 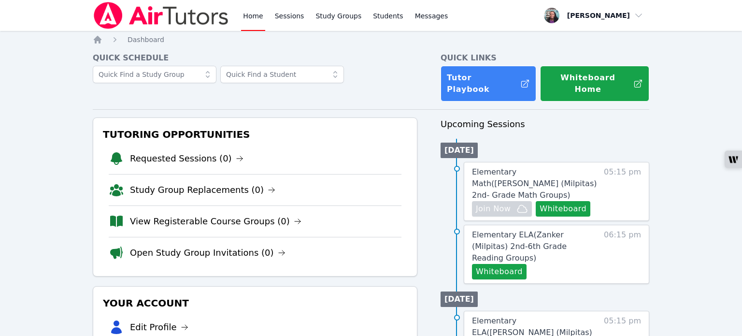 What do you see at coordinates (146, 40) in the screenshot?
I see `span: Dashboard` at bounding box center [146, 40].